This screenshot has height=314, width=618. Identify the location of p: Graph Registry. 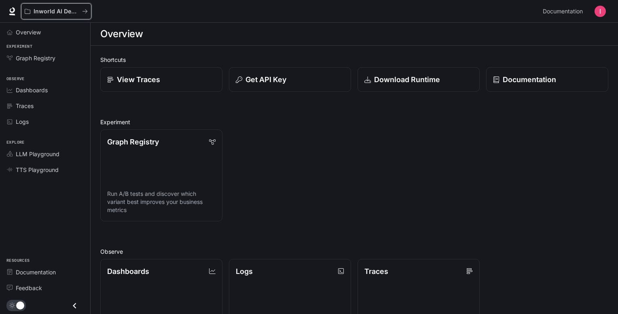
(133, 142).